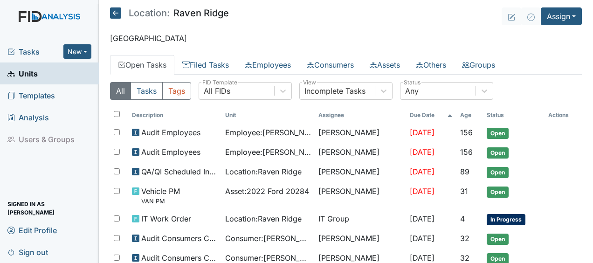  I want to click on h5: Raven Ridge, so click(169, 13).